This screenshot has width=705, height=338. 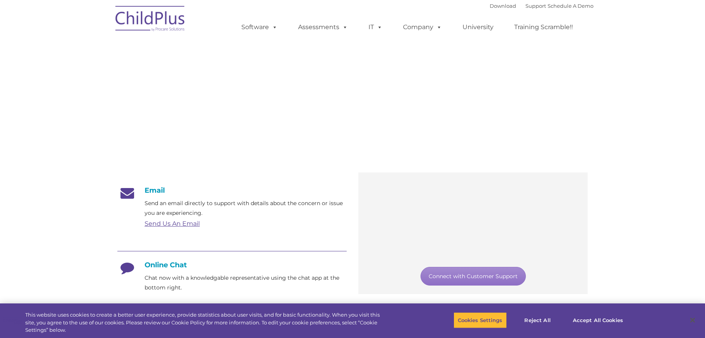 I want to click on button: Reject All, so click(x=537, y=320).